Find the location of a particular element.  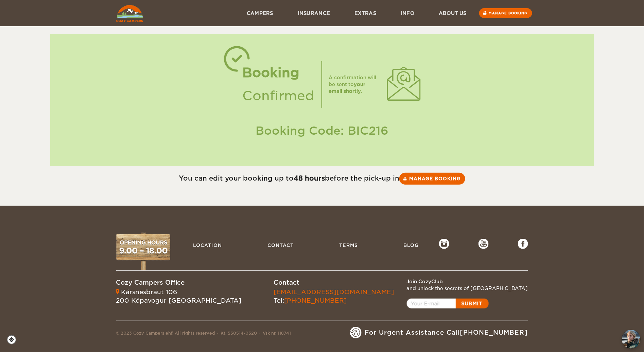

a: Blog is located at coordinates (411, 245).